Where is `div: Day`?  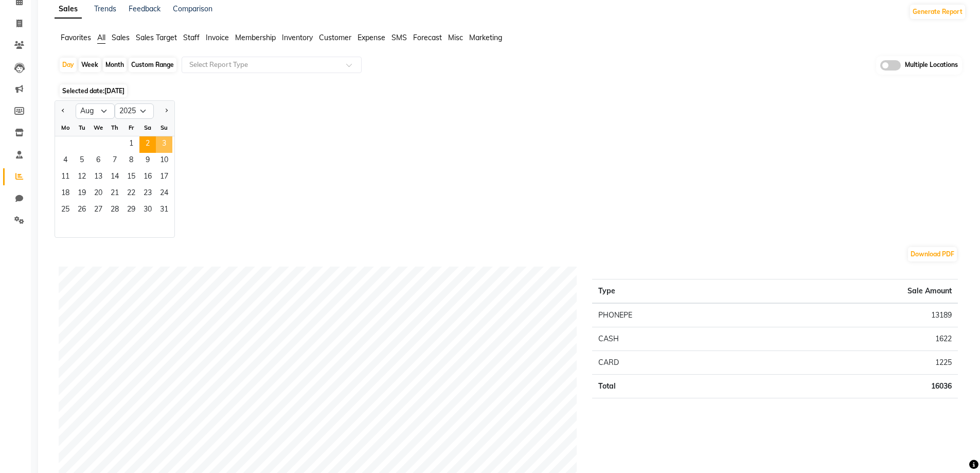 div: Day is located at coordinates (68, 65).